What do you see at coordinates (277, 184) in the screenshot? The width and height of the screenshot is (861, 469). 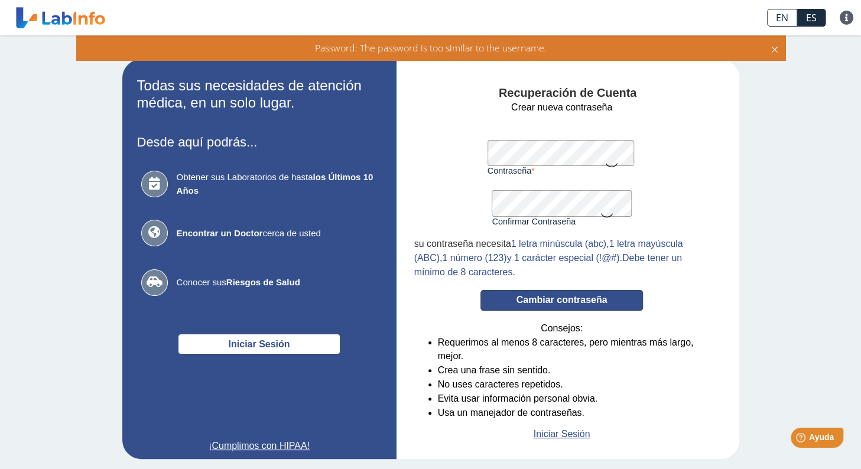 I see `span: Obtener sus Laboratorios de hasta` at bounding box center [277, 184].